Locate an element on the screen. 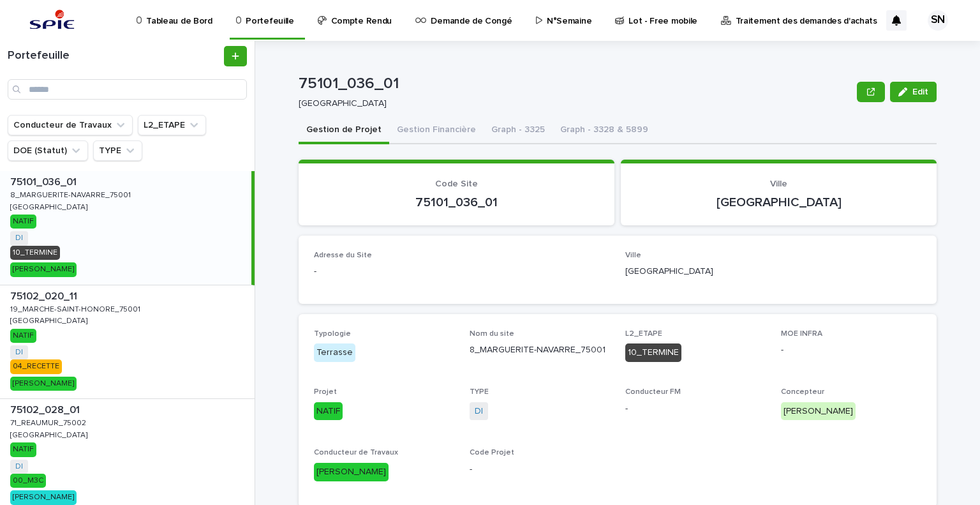  div: 00_M3C is located at coordinates (28, 481).